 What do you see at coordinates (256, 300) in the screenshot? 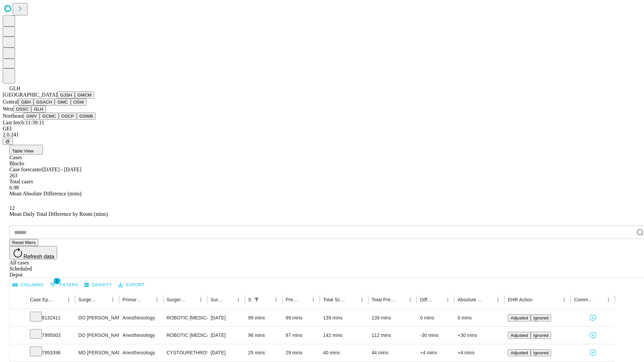
I see `div: 1 active filter` at bounding box center [256, 300].